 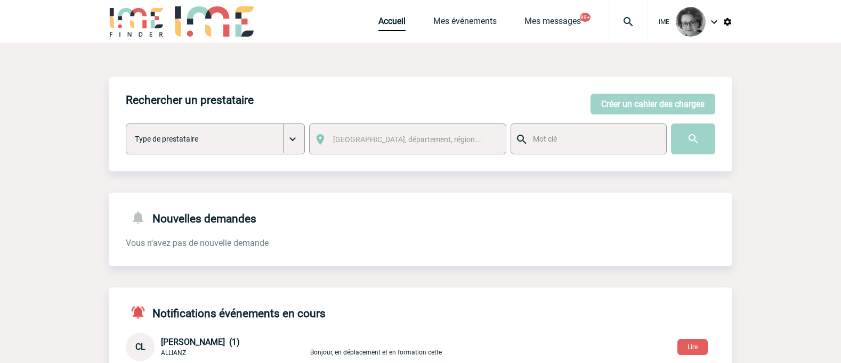 I want to click on div: Conversation privée : Client - Agence, so click(x=215, y=347).